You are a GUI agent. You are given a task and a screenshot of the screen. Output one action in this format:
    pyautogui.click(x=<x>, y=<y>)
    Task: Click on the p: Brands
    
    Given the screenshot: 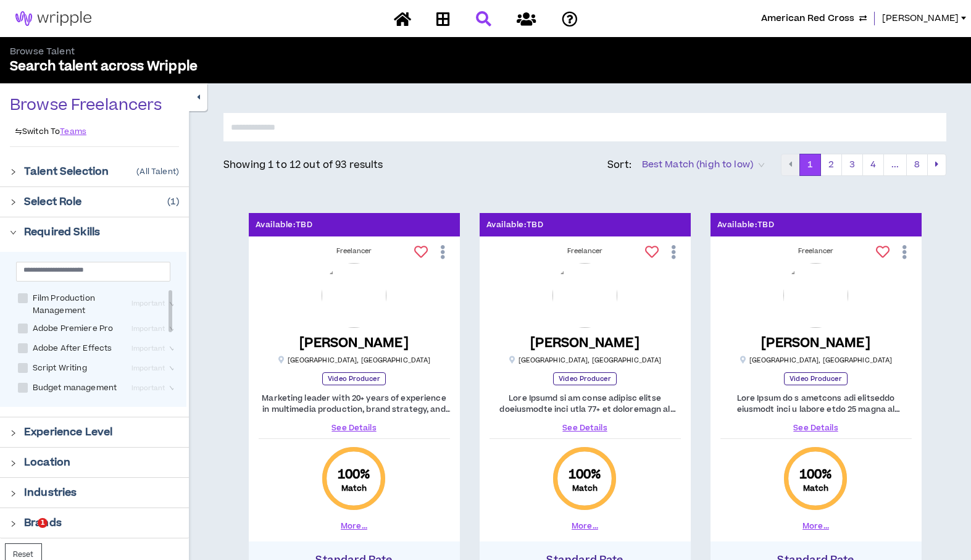 What is the action you would take?
    pyautogui.click(x=42, y=523)
    